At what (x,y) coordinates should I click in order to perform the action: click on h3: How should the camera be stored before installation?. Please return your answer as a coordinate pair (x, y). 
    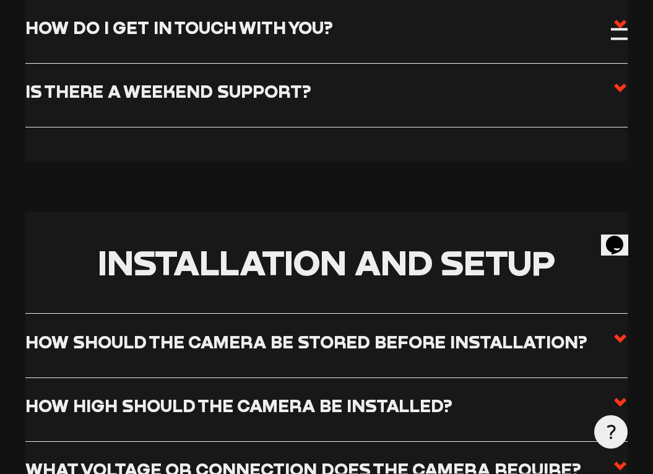
    Looking at the image, I should click on (306, 342).